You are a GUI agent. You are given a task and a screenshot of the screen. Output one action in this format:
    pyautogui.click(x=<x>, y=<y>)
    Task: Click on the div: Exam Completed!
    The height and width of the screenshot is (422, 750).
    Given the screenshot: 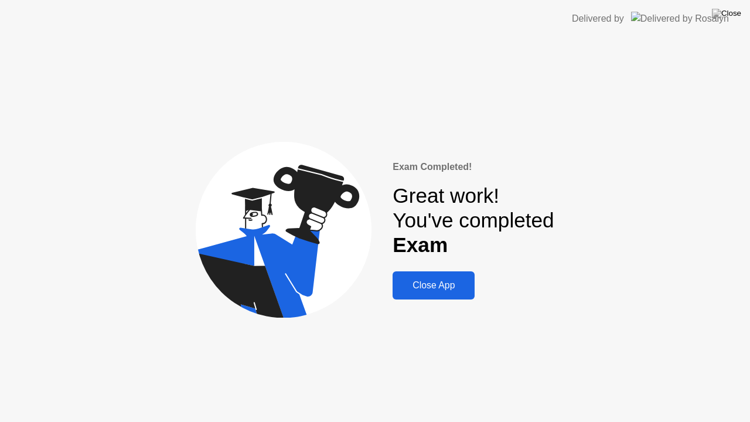 What is the action you would take?
    pyautogui.click(x=473, y=167)
    